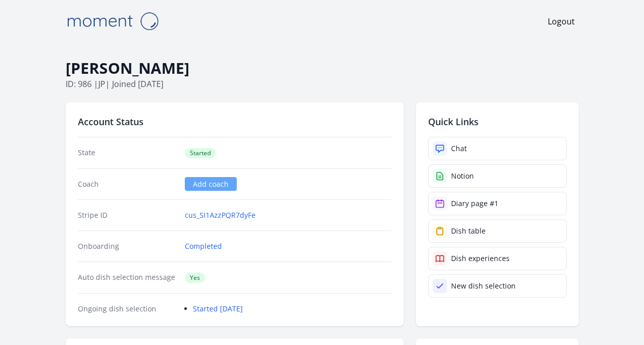  What do you see at coordinates (459, 149) in the screenshot?
I see `div: Chat` at bounding box center [459, 149].